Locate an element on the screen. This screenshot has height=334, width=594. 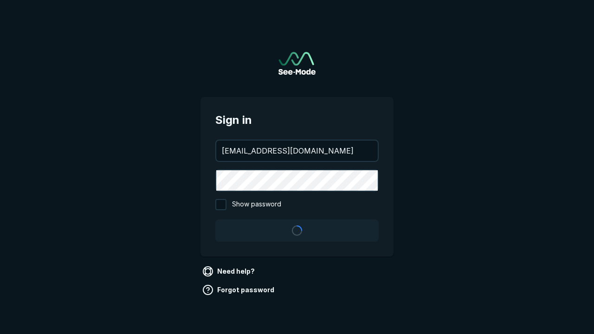
a: Need help? is located at coordinates (229, 271).